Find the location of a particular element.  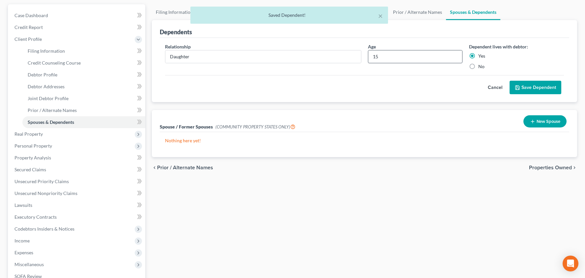

span: (COMMUNITY PROPERTY STATES ONLY) is located at coordinates (255, 127).